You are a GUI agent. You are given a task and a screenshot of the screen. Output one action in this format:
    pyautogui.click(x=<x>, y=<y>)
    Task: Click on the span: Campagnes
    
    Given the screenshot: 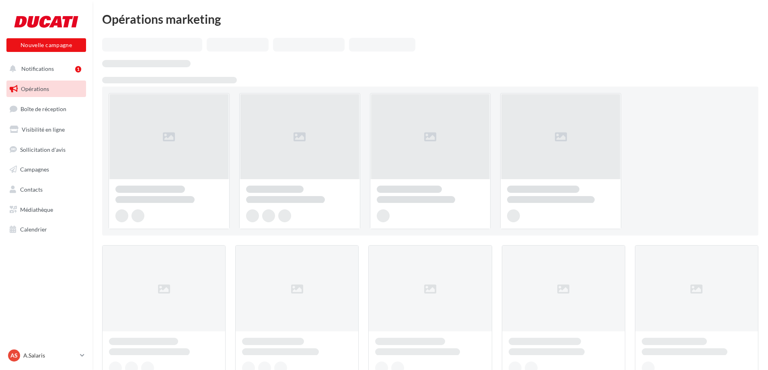 What is the action you would take?
    pyautogui.click(x=35, y=169)
    